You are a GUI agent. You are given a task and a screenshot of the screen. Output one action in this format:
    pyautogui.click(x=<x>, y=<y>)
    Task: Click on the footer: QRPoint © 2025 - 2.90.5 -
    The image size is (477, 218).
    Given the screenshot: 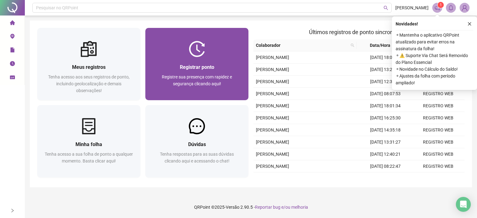 What is the action you would take?
    pyautogui.click(x=251, y=207)
    